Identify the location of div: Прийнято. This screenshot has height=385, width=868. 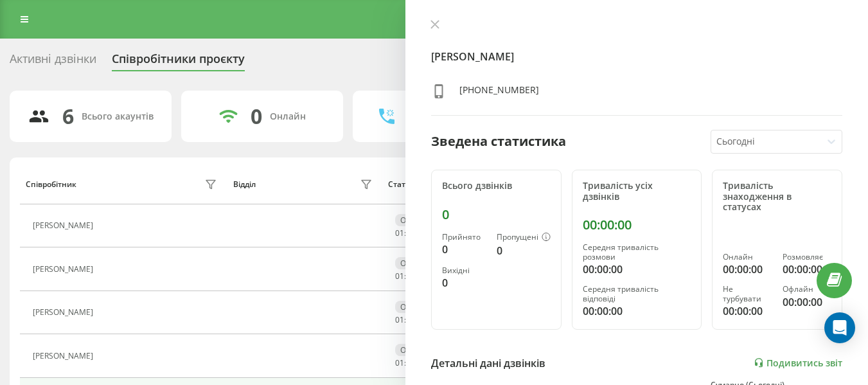
(464, 237).